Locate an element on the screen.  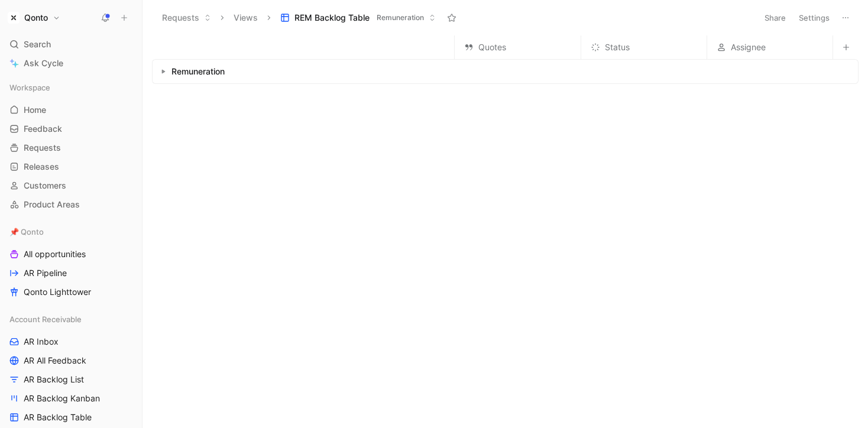
span: Ask Cycle is located at coordinates (43, 63).